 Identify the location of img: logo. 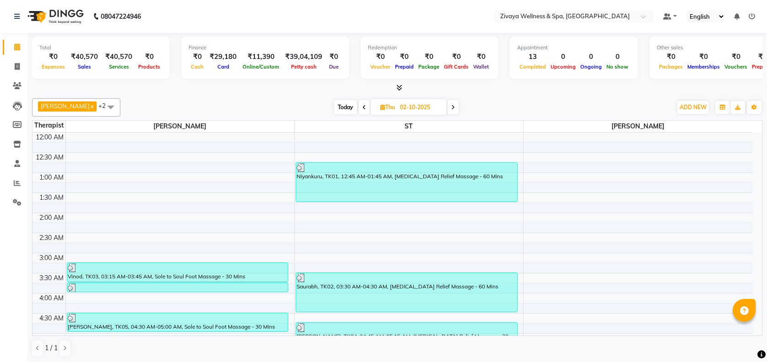
(54, 16).